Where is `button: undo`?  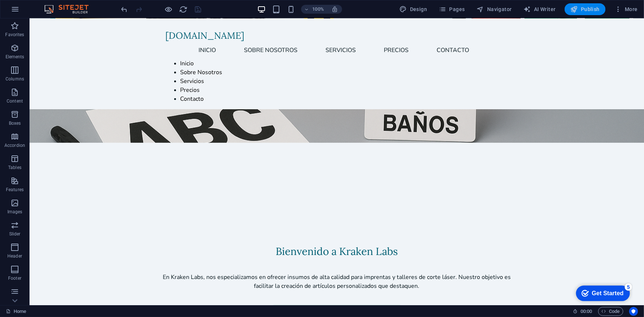
button: undo is located at coordinates (125, 10).